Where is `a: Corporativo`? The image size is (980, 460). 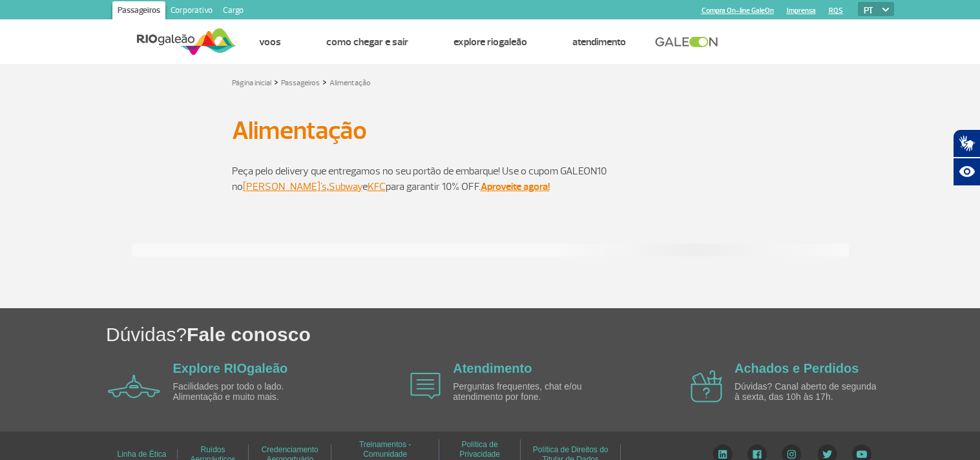 a: Corporativo is located at coordinates (191, 12).